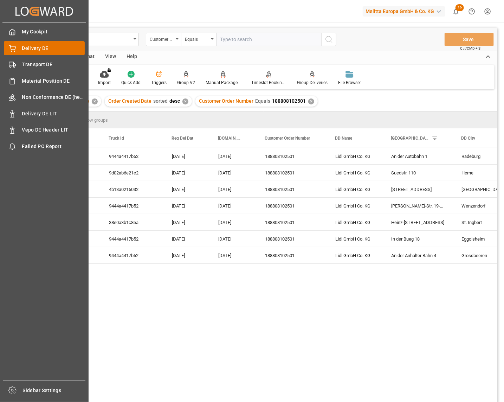 This screenshot has height=402, width=504. I want to click on span: Ctrl/CMD + S, so click(470, 48).